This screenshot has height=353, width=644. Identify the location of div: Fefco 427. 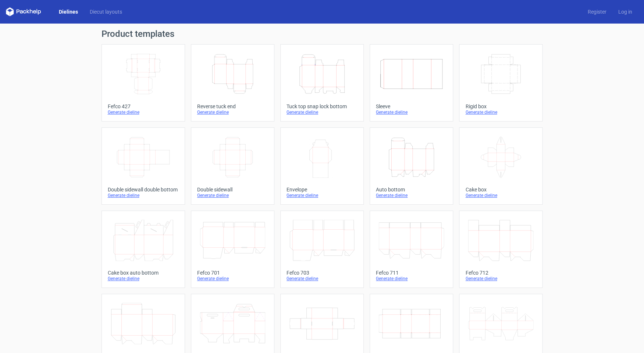
(143, 106).